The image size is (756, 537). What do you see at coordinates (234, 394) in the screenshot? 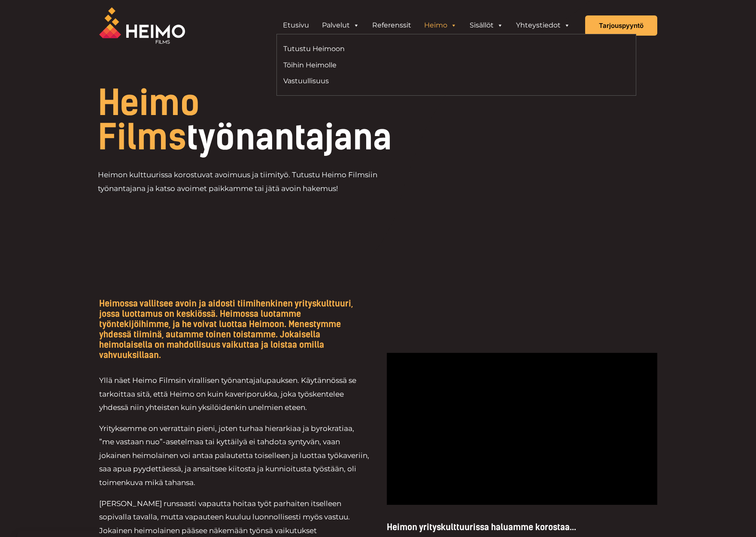
I see `p: Yllä näet Heimo Filmsin virallisen työnantajalupauksen. Käytännössä se tarkoittaa sitä, että Heim...` at bounding box center [234, 394].